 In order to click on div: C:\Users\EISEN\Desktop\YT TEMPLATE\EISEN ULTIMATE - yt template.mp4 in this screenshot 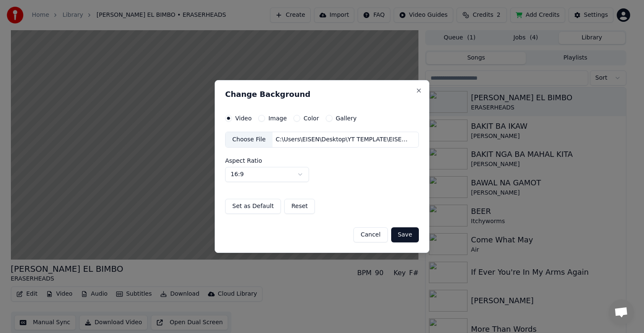, I will do `click(344, 139)`.